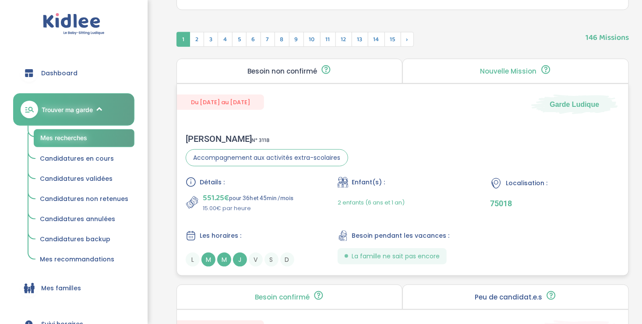 This screenshot has width=642, height=324. I want to click on a: Mes recommandations, so click(84, 260).